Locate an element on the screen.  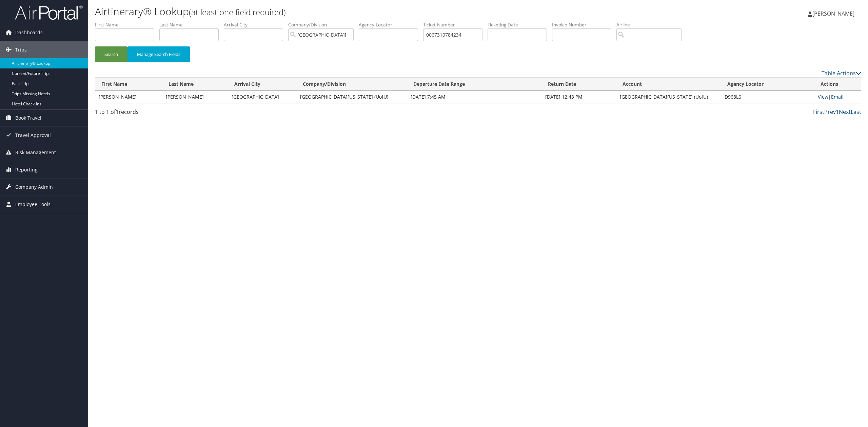
label: Arrival City is located at coordinates (256, 25).